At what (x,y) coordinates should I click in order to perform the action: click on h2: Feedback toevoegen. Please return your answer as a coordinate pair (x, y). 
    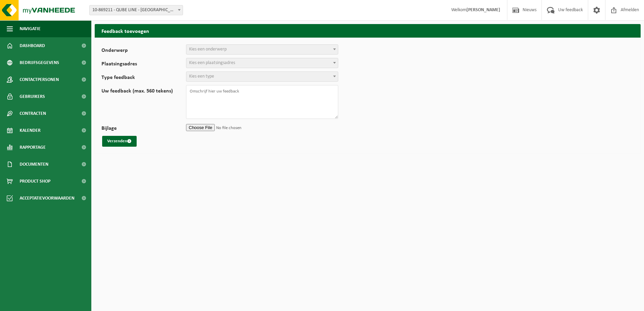
    Looking at the image, I should click on (368, 31).